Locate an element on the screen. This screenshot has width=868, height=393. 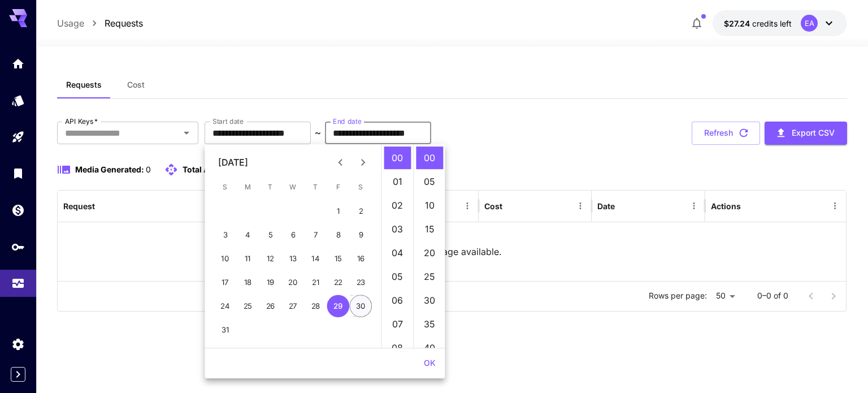
div: Library is located at coordinates (18, 173).